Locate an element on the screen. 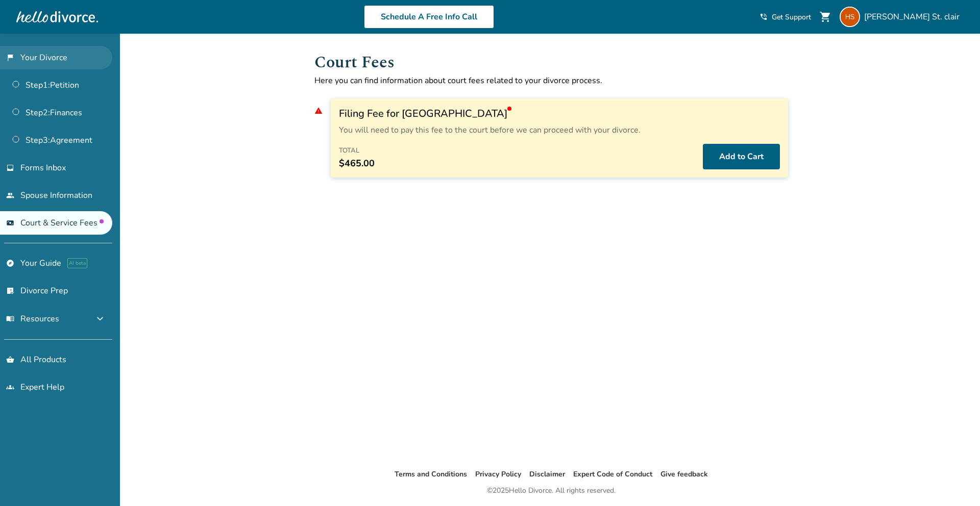 The height and width of the screenshot is (506, 980). a: Privacy Policy is located at coordinates (498, 474).